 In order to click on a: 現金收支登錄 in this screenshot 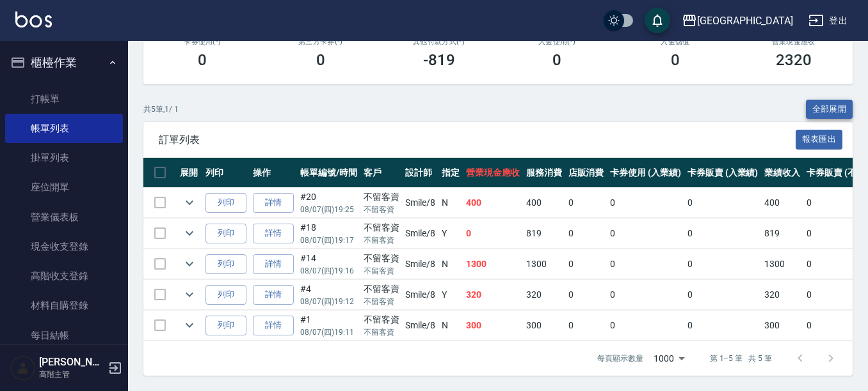, I will do `click(64, 247)`.